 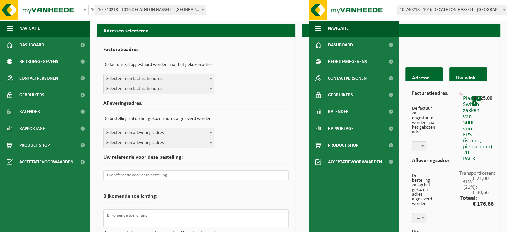 I want to click on div: Totaal:, so click(x=468, y=195).